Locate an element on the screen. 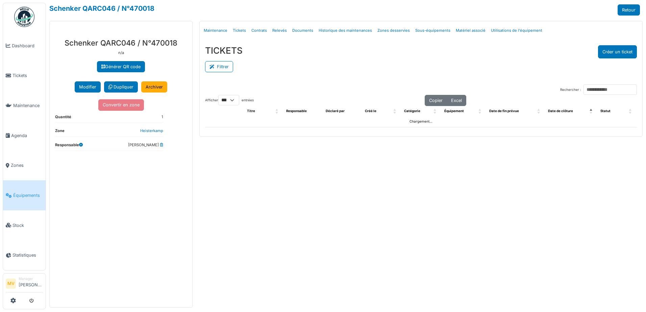  span: Titre is located at coordinates (251, 111).